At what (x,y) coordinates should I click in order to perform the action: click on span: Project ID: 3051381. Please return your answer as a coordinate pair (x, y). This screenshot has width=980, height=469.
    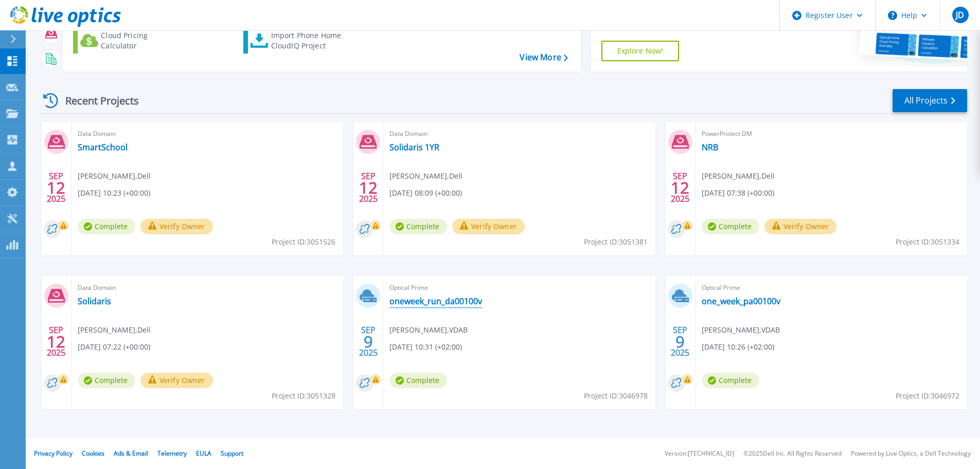
    Looking at the image, I should click on (616, 241).